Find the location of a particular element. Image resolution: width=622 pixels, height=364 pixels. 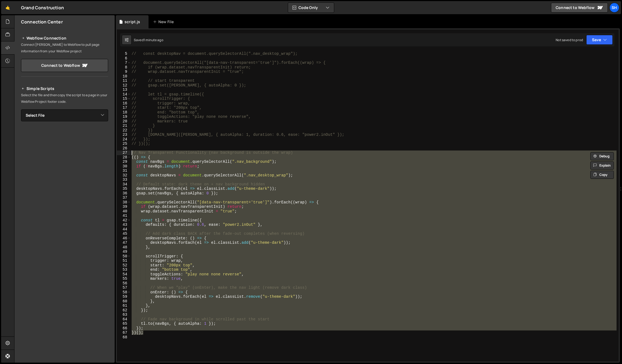

div: 67 is located at coordinates (124, 333).